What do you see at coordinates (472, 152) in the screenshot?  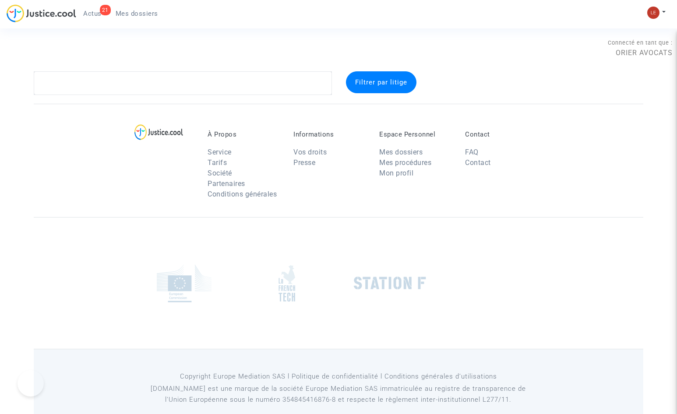 I see `a: FAQ` at bounding box center [472, 152].